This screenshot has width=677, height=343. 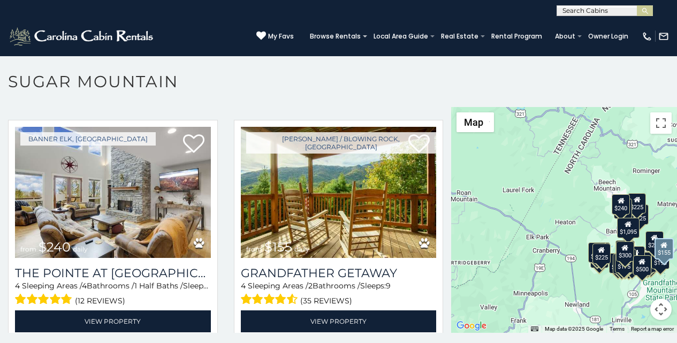 What do you see at coordinates (664, 36) in the screenshot?
I see `img: mail-regular-white.png` at bounding box center [664, 36].